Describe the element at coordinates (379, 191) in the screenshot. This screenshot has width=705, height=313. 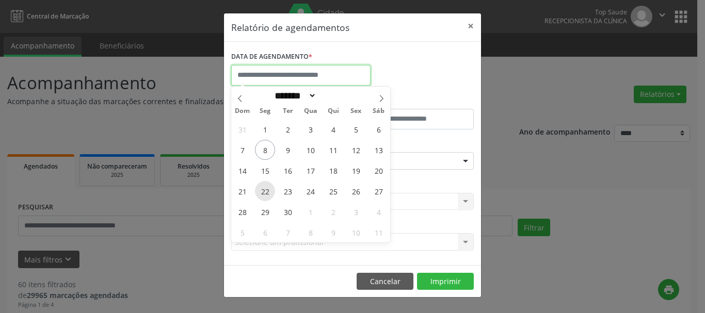
I see `span: Setembro 27, 2025` at that location.